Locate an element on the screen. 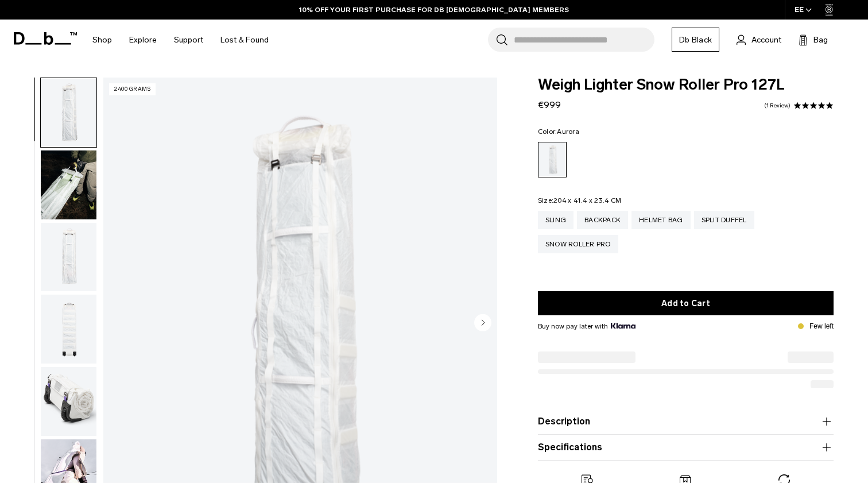 This screenshot has height=483, width=868. button: Weigh_Lighter_Snow_Roller_Pro_127L_2.png is located at coordinates (69, 258).